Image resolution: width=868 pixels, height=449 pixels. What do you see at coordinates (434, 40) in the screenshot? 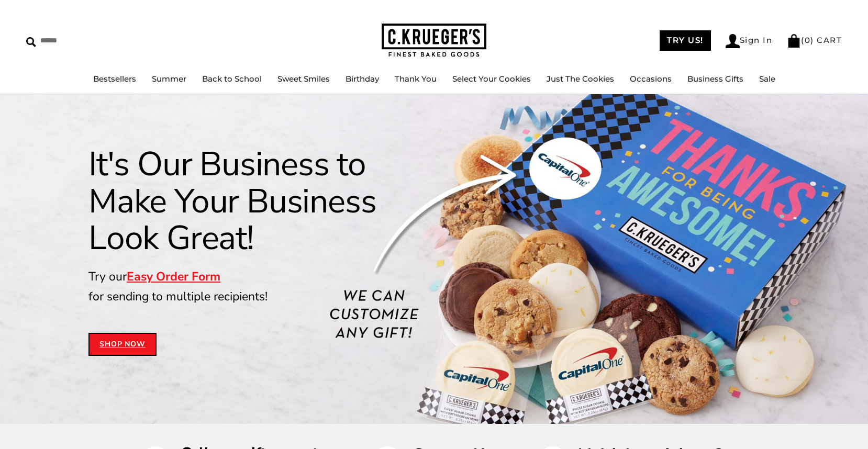
I see `img: C.KRUEGER'S` at bounding box center [434, 40].